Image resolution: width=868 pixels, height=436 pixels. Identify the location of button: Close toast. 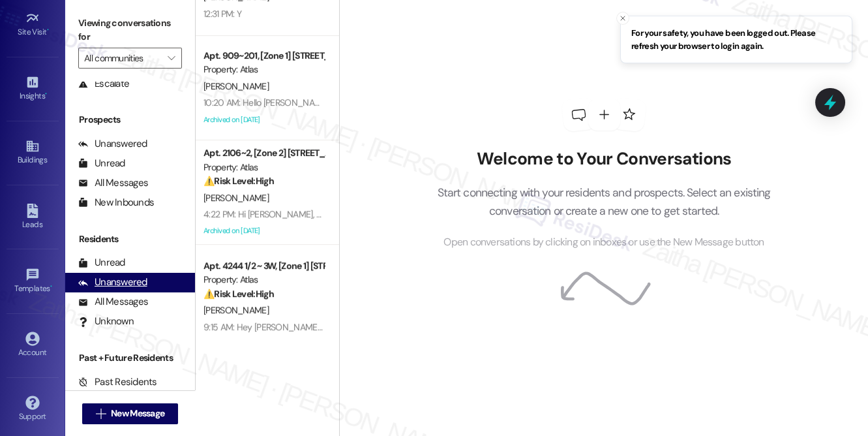
(623, 18).